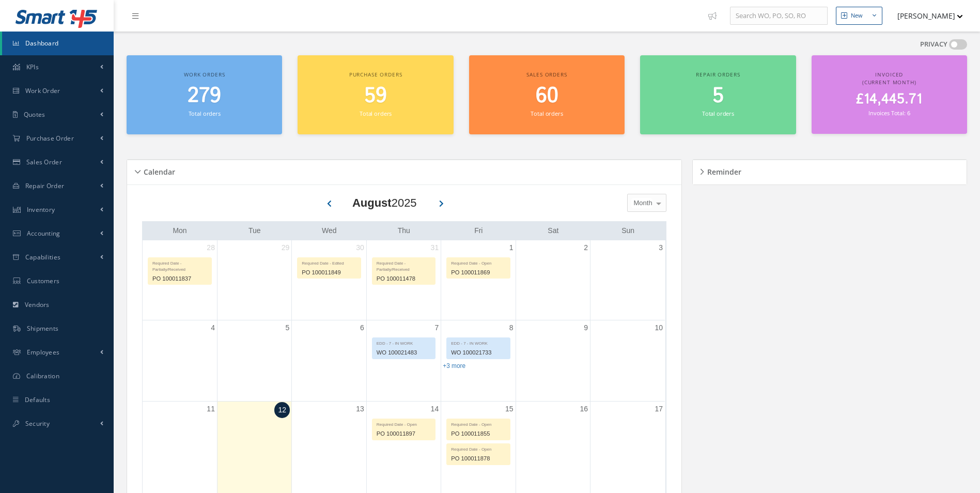 This screenshot has width=980, height=493. What do you see at coordinates (718, 95) in the screenshot?
I see `span: 5` at bounding box center [718, 95].